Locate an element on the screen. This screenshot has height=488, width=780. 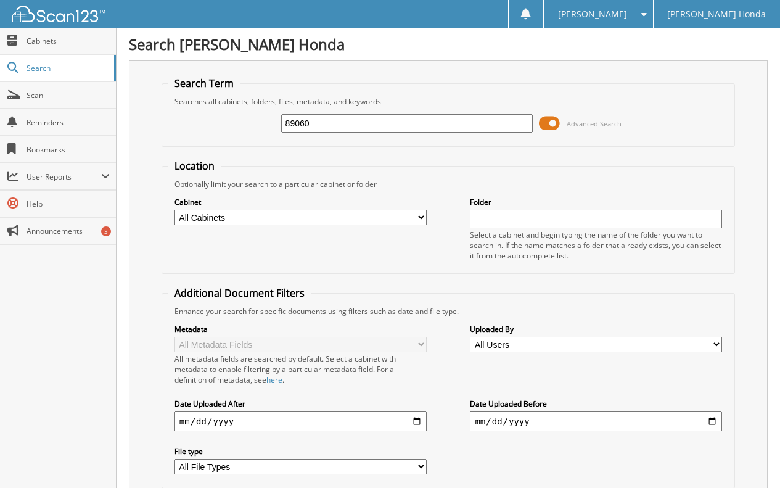
label: Date Uploaded After is located at coordinates (300, 403).